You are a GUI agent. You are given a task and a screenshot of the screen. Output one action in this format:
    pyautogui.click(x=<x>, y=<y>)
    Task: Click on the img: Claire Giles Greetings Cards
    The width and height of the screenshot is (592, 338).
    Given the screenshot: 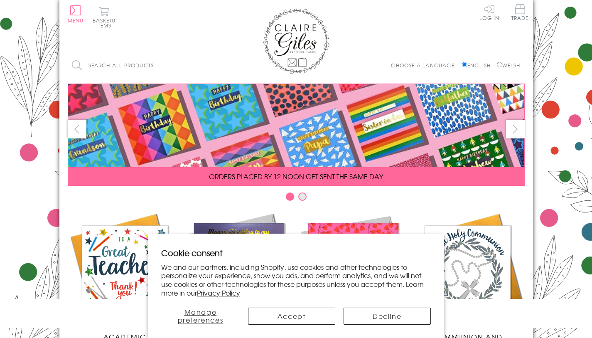 What is the action you would take?
    pyautogui.click(x=296, y=41)
    